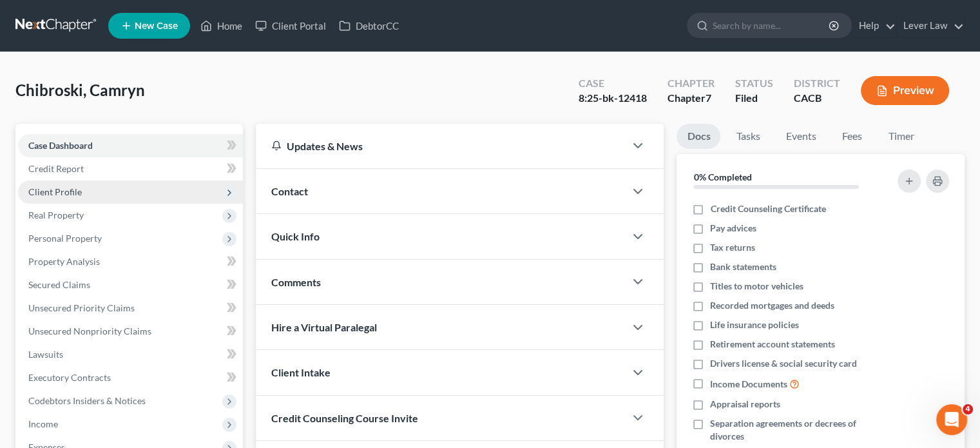 This screenshot has width=980, height=448. What do you see at coordinates (796, 430) in the screenshot?
I see `span: Separation agreements or decrees of divorces` at bounding box center [796, 430].